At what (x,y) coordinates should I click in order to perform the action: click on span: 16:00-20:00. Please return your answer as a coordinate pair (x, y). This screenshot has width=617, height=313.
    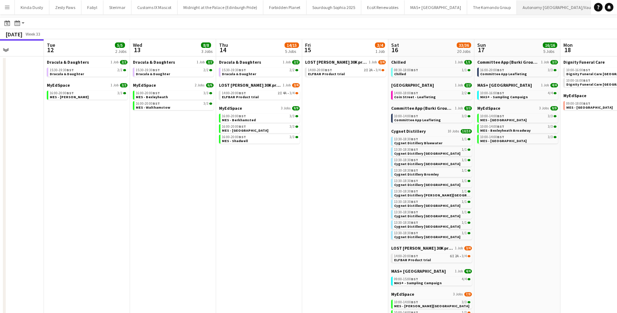
    Looking at the image, I should click on (234, 127).